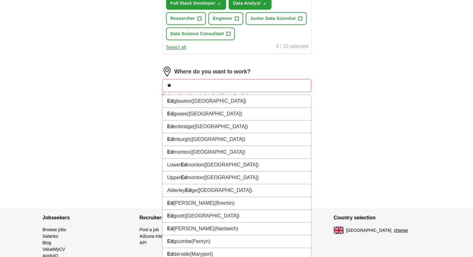  Describe the element at coordinates (50, 236) in the screenshot. I see `a: Salaries` at that location.